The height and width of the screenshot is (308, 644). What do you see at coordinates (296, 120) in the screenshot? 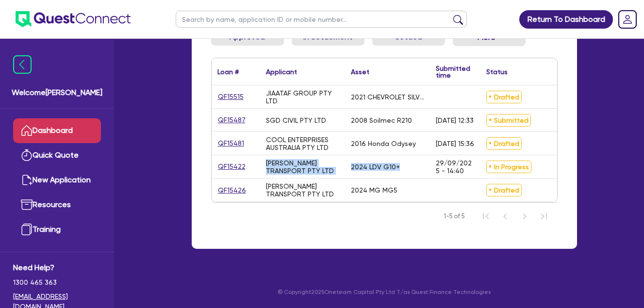
I see `div: SGD CIVIL PTY LTD` at bounding box center [296, 120].